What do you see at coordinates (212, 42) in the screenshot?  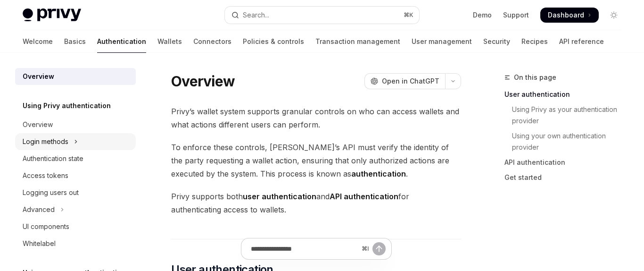 I see `a: Connectors` at bounding box center [212, 42].